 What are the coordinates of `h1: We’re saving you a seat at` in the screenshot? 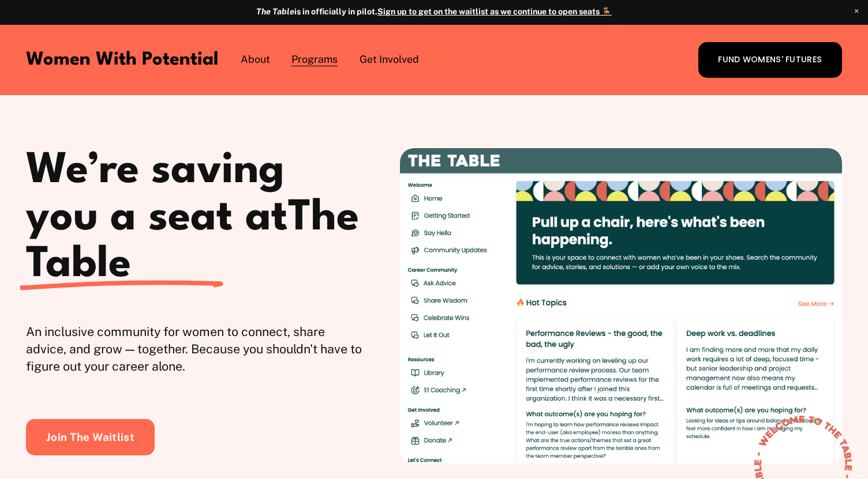 It's located at (196, 219).